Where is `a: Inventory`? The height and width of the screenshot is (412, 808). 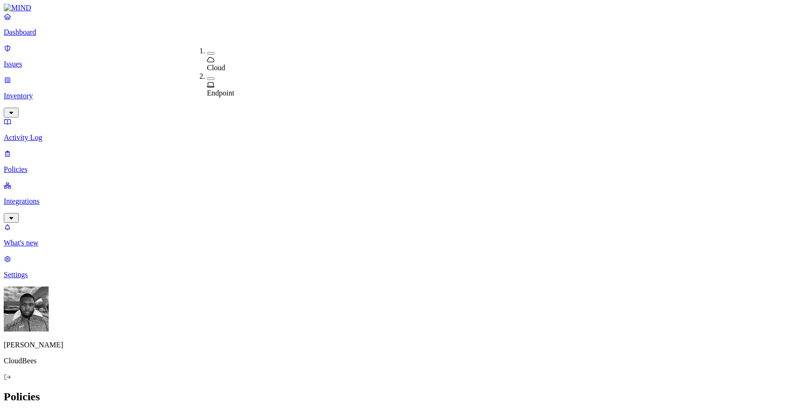 a: Inventory is located at coordinates (404, 96).